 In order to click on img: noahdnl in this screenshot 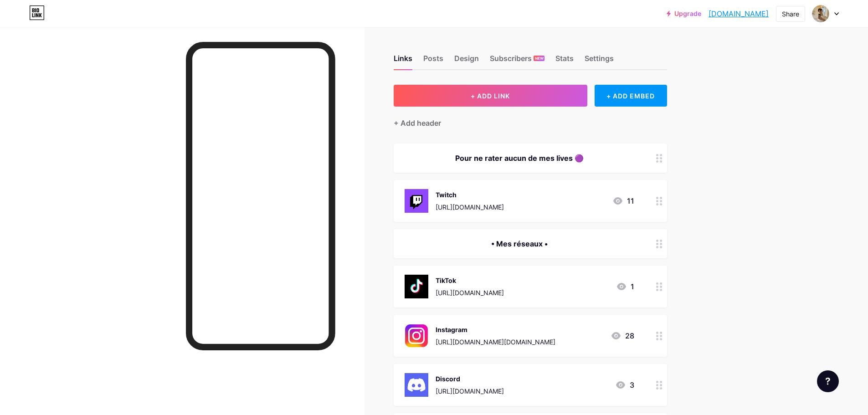, I will do `click(820, 14)`.